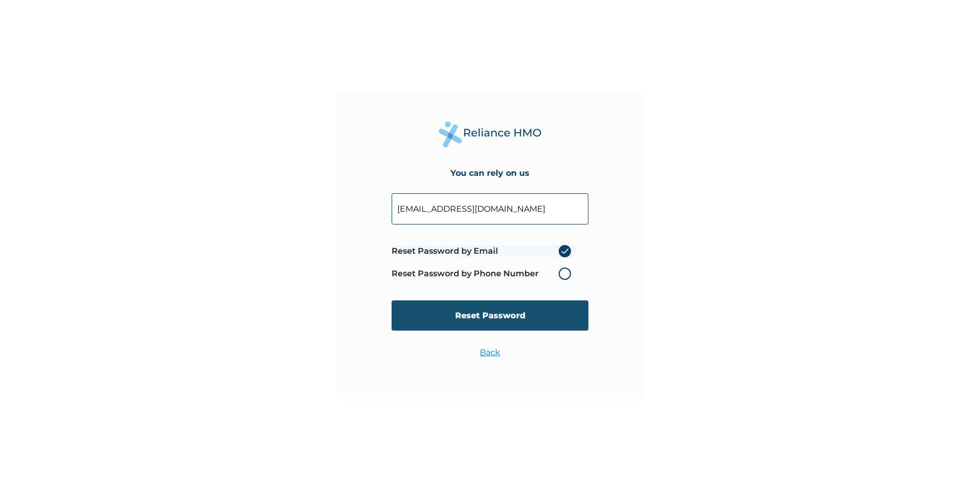 Image resolution: width=980 pixels, height=489 pixels. I want to click on input: Reset Password, so click(490, 316).